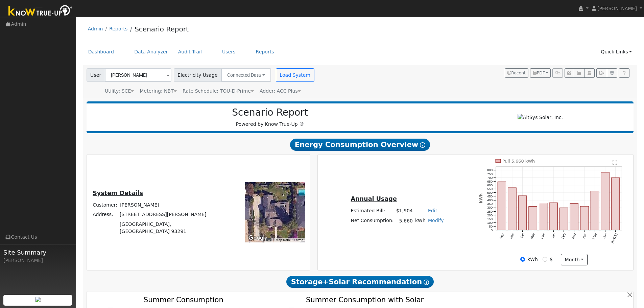 Image resolution: width=644 pixels, height=308 pixels. Describe the element at coordinates (574, 236) in the screenshot. I see `text: Mar` at that location.